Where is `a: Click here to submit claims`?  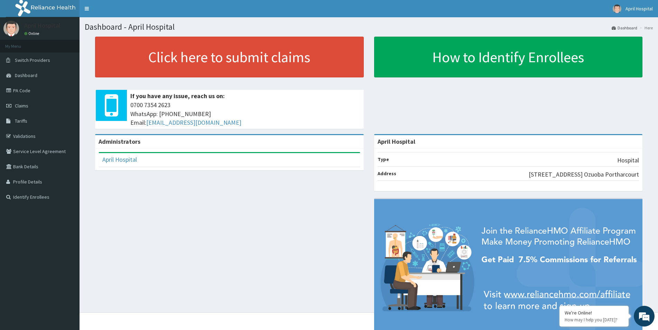 a: Click here to submit claims is located at coordinates (229, 57).